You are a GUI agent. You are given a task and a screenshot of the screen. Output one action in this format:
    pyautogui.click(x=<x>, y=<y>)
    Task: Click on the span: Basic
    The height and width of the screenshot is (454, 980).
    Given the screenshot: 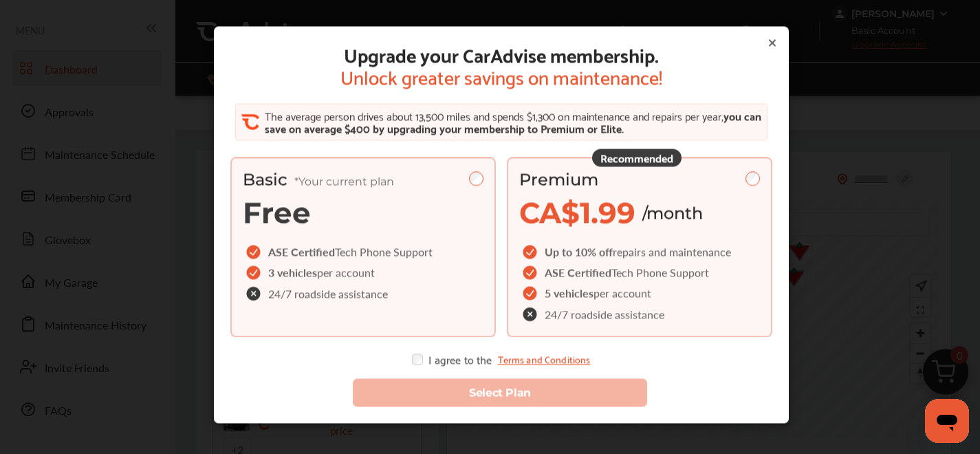 What is the action you would take?
    pyautogui.click(x=318, y=180)
    